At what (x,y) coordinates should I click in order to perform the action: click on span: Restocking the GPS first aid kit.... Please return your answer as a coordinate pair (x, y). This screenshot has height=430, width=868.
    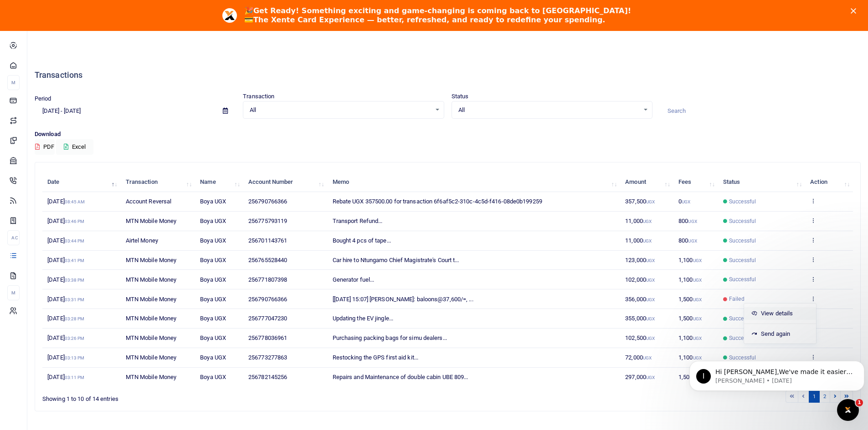
    Looking at the image, I should click on (376, 357).